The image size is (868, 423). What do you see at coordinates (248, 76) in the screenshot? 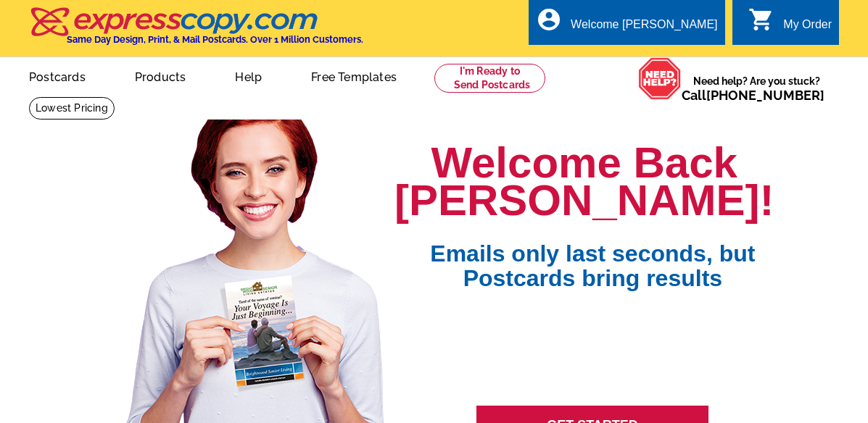
I see `a: Help` at bounding box center [248, 76].